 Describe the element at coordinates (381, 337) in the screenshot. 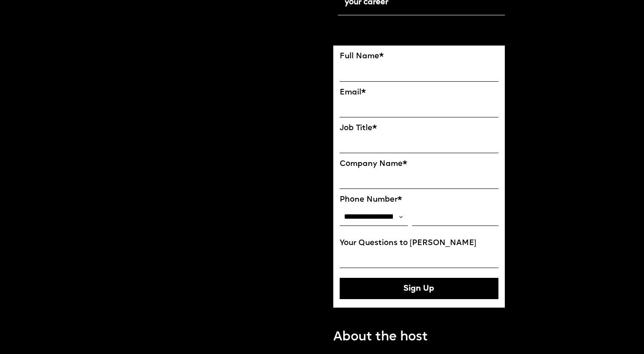

I see `p: About the host` at that location.